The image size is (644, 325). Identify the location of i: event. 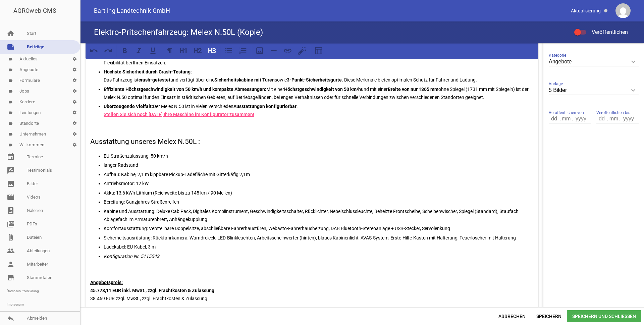
(11, 157).